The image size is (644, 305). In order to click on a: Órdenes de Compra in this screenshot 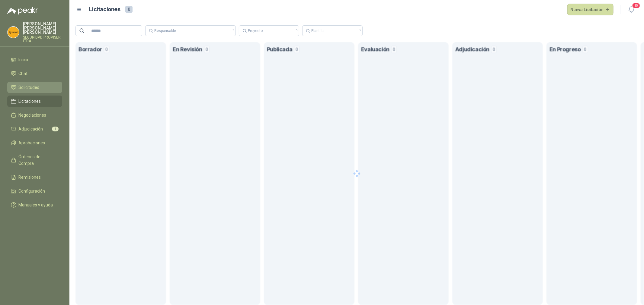, I will do `click(35, 160)`.